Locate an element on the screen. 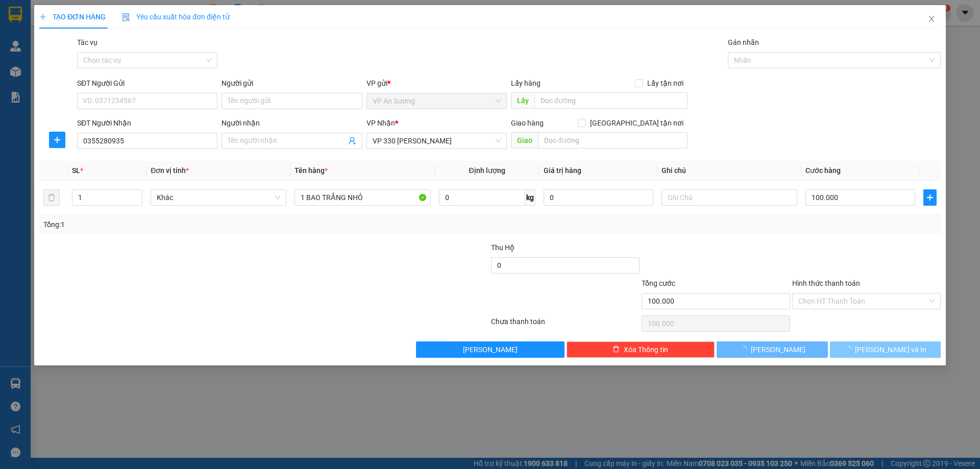 This screenshot has width=980, height=469. th: Ghi chú is located at coordinates (730, 170).